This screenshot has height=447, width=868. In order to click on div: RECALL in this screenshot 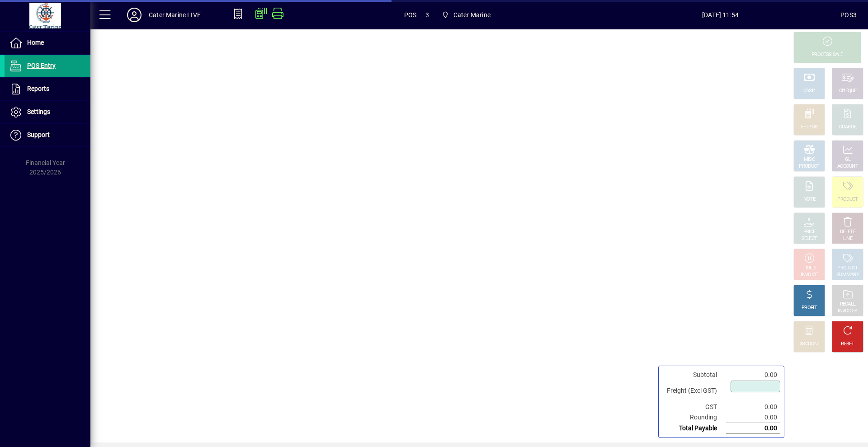, I will do `click(848, 304)`.